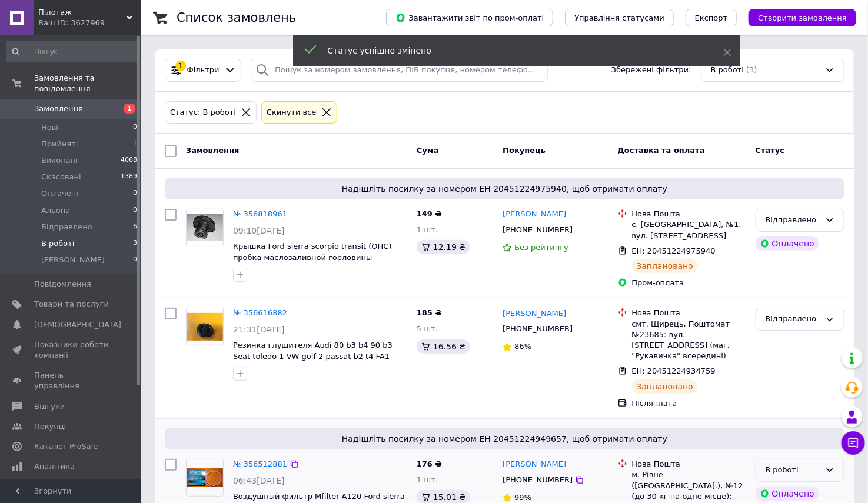 This screenshot has width=868, height=503. Describe the element at coordinates (203, 70) in the screenshot. I see `span: Фільтри` at that location.